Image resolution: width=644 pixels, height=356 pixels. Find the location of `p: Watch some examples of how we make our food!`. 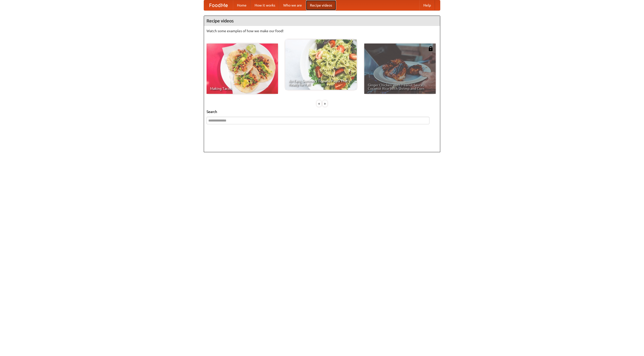

p: Watch some examples of how we make our food! is located at coordinates (322, 31).